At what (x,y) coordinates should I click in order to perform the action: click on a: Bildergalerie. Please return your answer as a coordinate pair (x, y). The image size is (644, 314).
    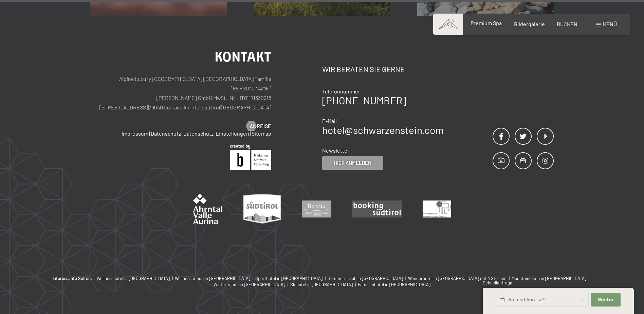
    Looking at the image, I should click on (529, 24).